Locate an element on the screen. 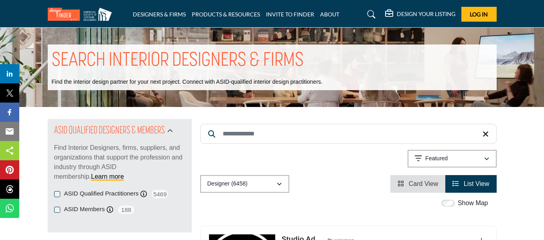 This screenshot has width=544, height=240. label: Show Map is located at coordinates (473, 203).